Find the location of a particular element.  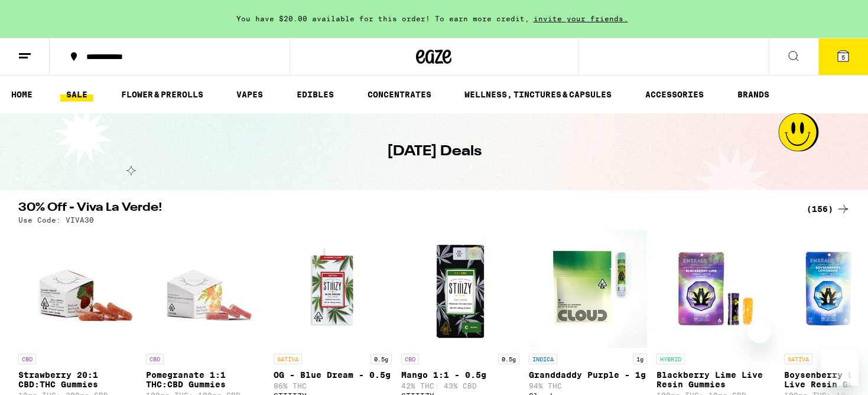

span: You have $20.00 available for this order! To earn more credit, is located at coordinates (383, 18).